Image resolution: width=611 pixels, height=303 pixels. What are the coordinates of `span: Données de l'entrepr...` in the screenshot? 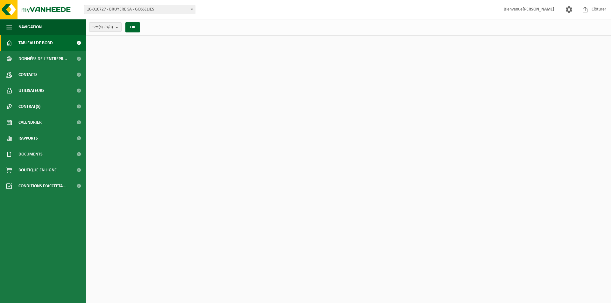 It's located at (43, 59).